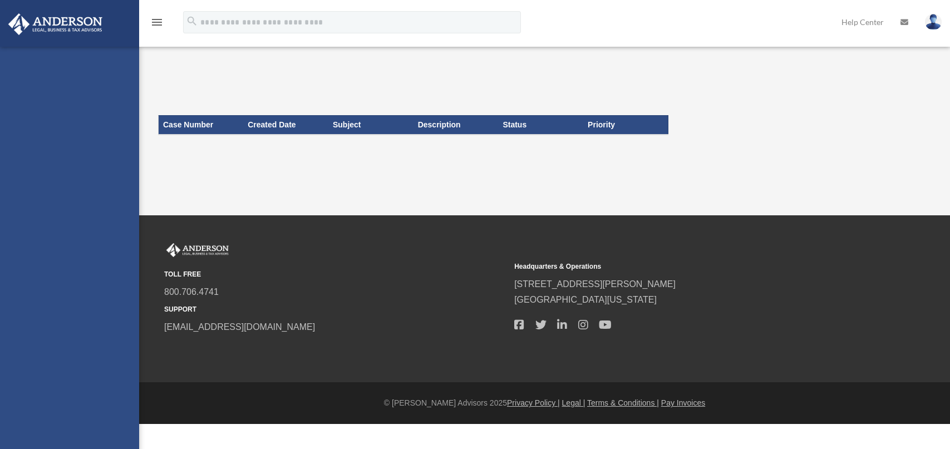 The height and width of the screenshot is (449, 950). Describe the element at coordinates (685, 267) in the screenshot. I see `small: Headquarters & Operations` at that location.